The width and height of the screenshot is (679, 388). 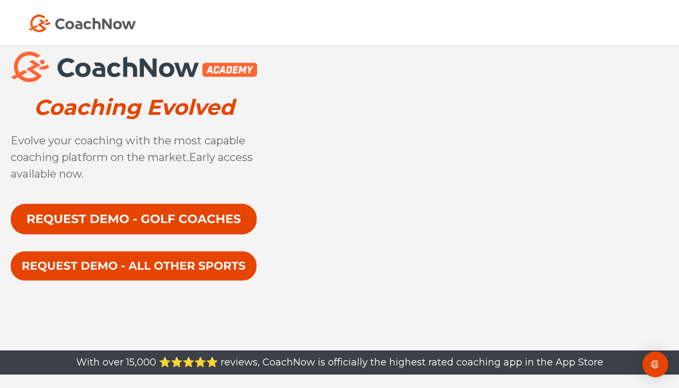 I want to click on div: Open Intercom Messenger, so click(x=655, y=364).